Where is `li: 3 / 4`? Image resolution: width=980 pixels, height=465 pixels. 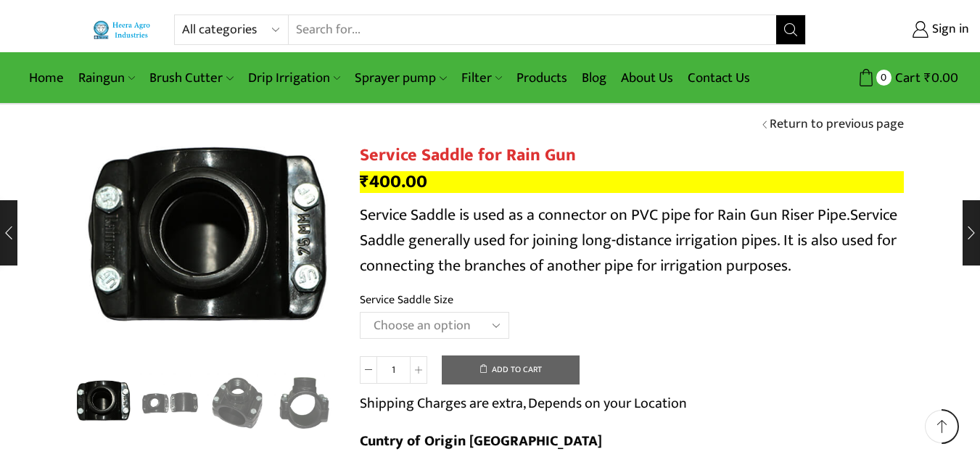 li: 3 / 4 is located at coordinates (237, 401).